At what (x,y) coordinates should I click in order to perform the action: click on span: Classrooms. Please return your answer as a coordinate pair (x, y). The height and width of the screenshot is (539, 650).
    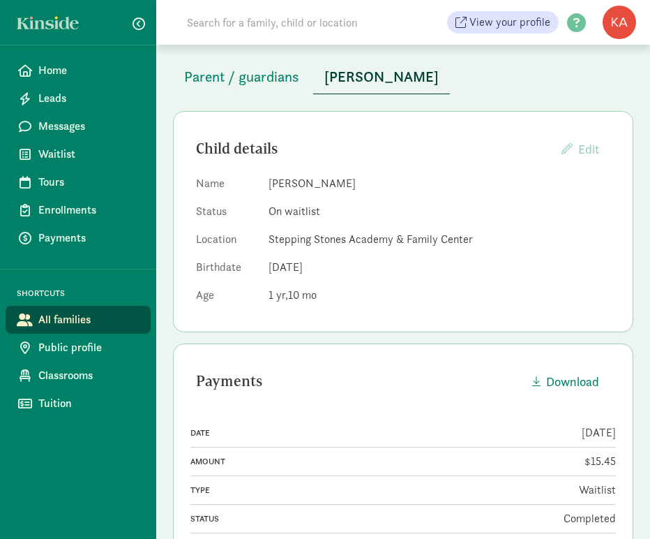
    Looking at the image, I should click on (89, 376).